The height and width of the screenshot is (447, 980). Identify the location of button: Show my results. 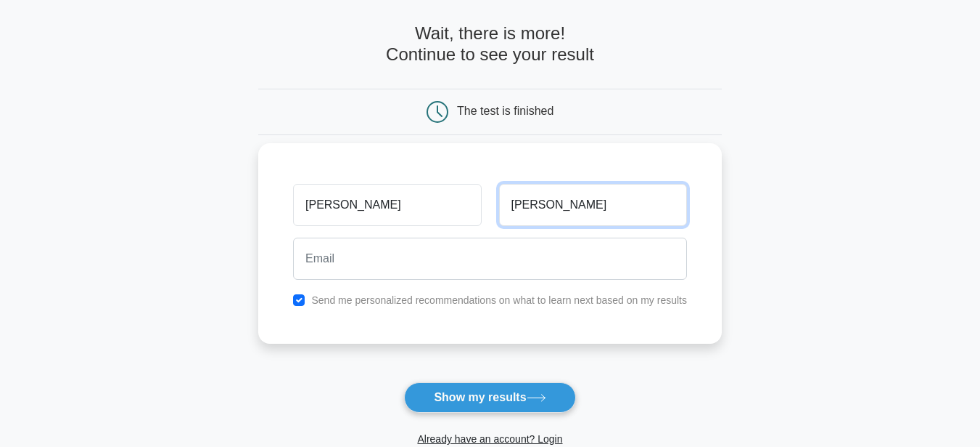
(490, 397).